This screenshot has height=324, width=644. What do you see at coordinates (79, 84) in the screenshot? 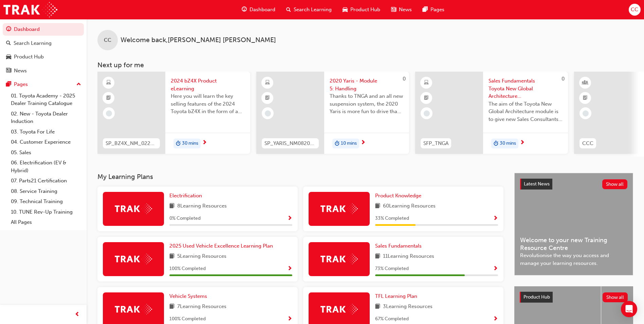
I see `span: up-icon` at bounding box center [79, 84].